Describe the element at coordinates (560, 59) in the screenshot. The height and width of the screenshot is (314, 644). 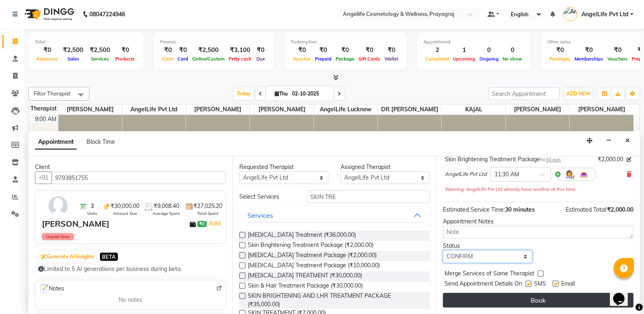
I see `span: Packages` at that location.